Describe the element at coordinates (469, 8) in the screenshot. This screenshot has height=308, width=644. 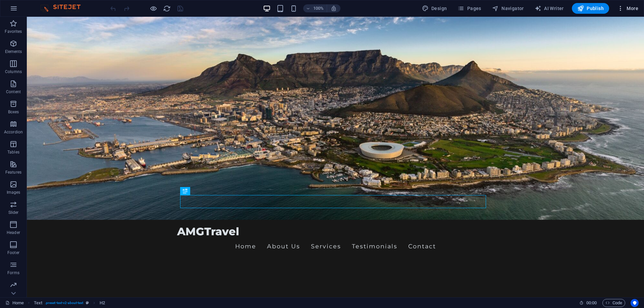
I see `button: Pages` at that location.